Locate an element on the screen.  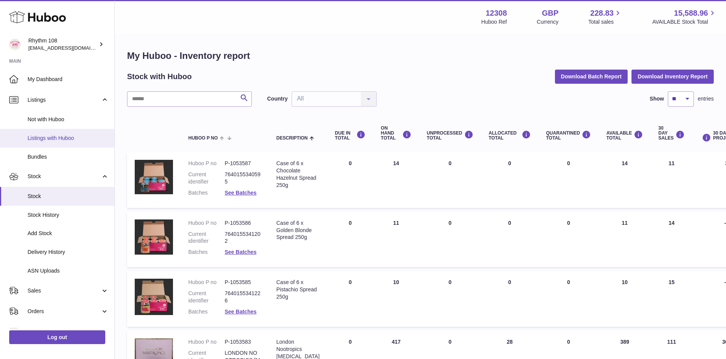
button: Download Inventory Report is located at coordinates (672, 77).